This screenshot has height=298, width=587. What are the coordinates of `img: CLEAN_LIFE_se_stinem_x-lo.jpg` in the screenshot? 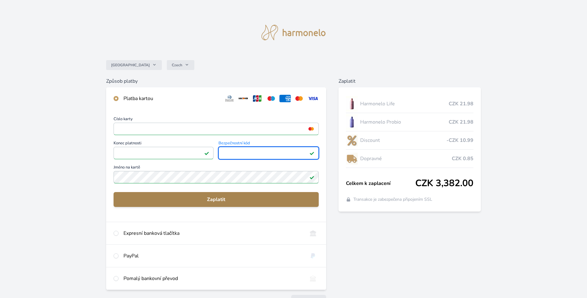 It's located at (352, 104).